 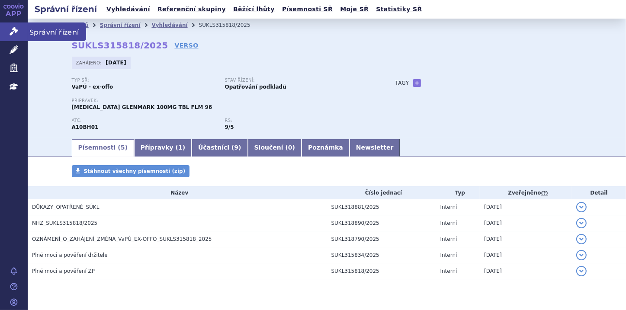 What do you see at coordinates (382, 207) in the screenshot?
I see `td: SUKL318881/2025` at bounding box center [382, 207].